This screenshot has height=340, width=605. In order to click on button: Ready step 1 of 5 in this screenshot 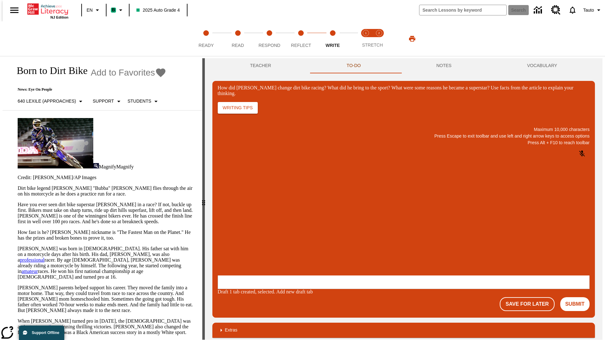, I will do `click(206, 39)`.